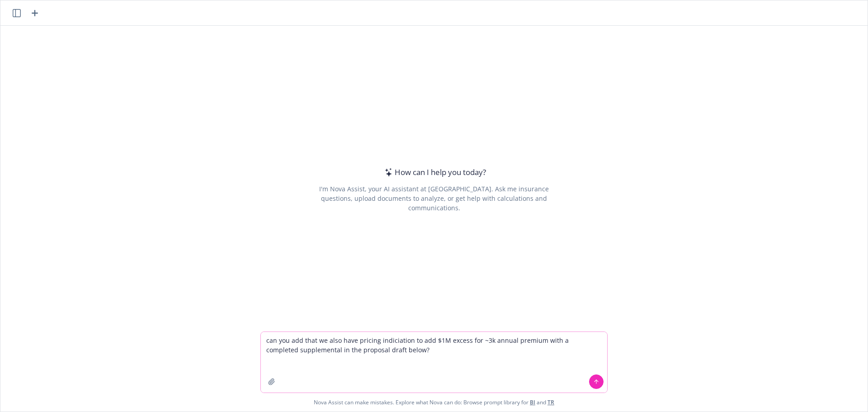 This screenshot has width=868, height=412. I want to click on span: Nova Assist can make mistakes. Explore what Nova can do: Browse prompt library for and, so click(434, 402).